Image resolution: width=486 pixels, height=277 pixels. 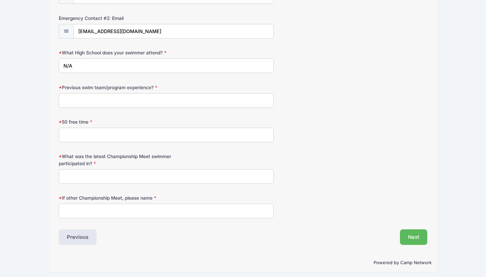 What do you see at coordinates (120, 87) in the screenshot?
I see `label: Previous swim team/program experience?` at bounding box center [120, 87].